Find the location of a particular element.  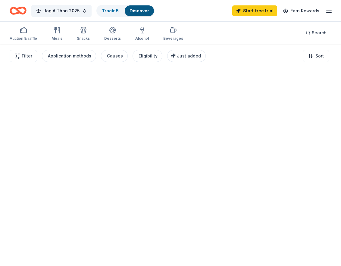

div: Eligibility is located at coordinates (148, 56).